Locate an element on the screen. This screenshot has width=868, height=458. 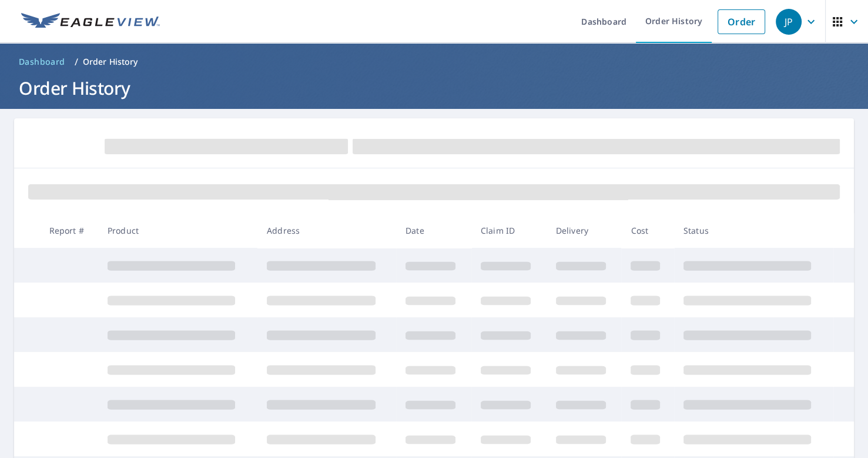
a: Dashboard is located at coordinates (42, 61).